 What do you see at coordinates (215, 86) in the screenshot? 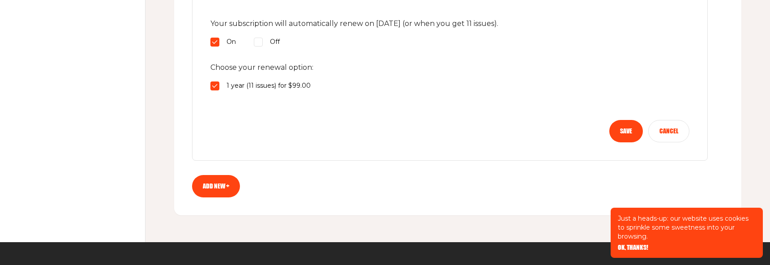
I see `input: 1 year (11 issues) for $99.00` at bounding box center [215, 86].